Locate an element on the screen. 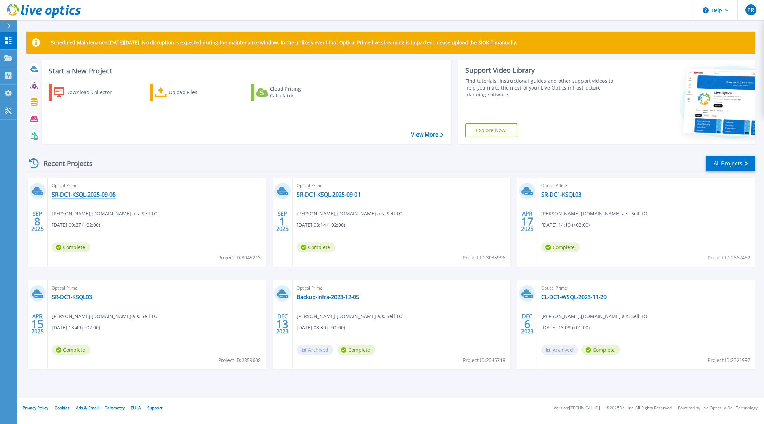  a: Support is located at coordinates (155, 408).